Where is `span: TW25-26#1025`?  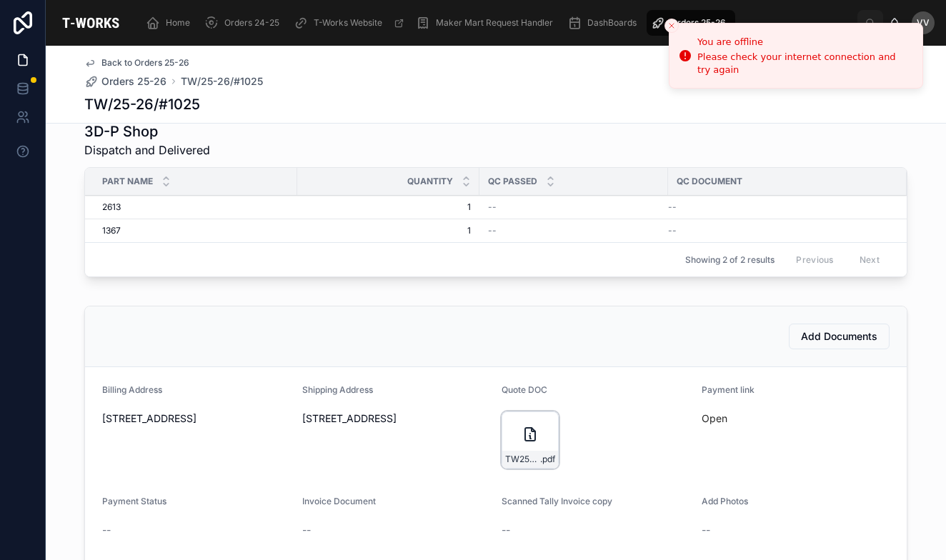 span: TW25-26#1025 is located at coordinates (522, 459).